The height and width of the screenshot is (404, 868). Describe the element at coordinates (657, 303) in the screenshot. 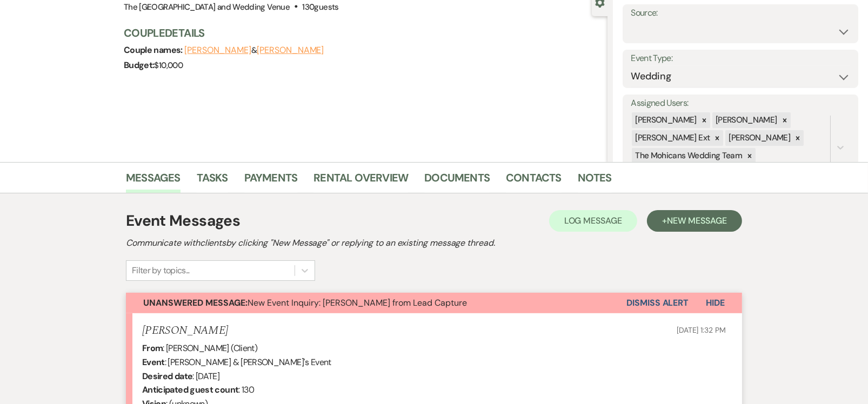

I see `button: Dismiss Alert` at that location.